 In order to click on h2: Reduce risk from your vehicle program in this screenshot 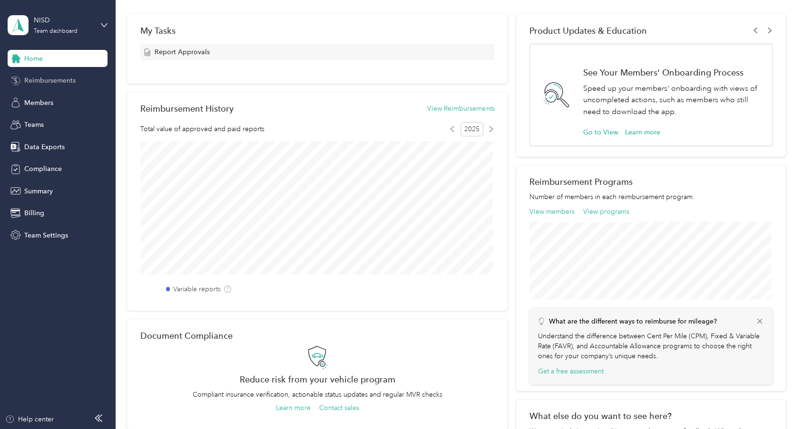, I will do `click(317, 379)`.